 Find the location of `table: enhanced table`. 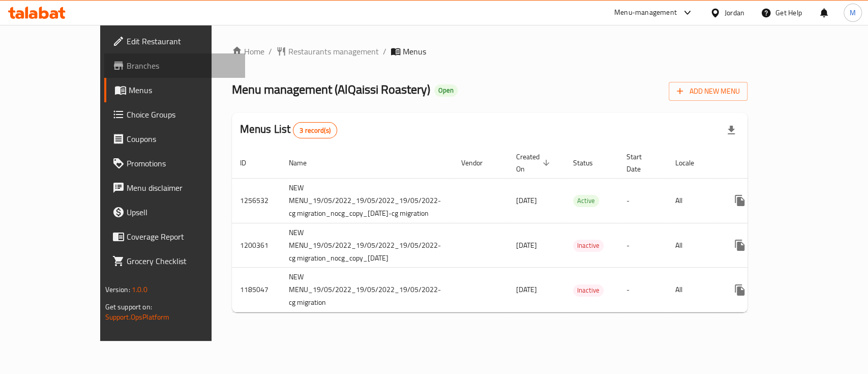

table: enhanced table is located at coordinates (532, 230).